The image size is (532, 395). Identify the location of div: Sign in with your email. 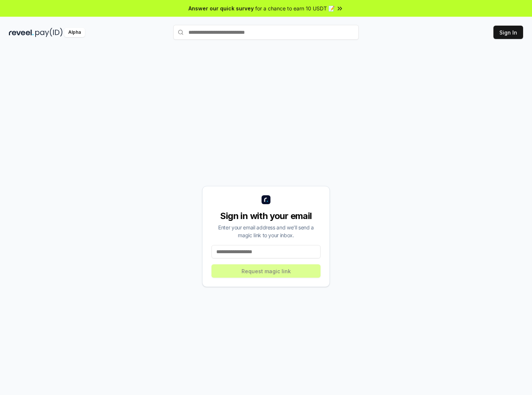
(266, 216).